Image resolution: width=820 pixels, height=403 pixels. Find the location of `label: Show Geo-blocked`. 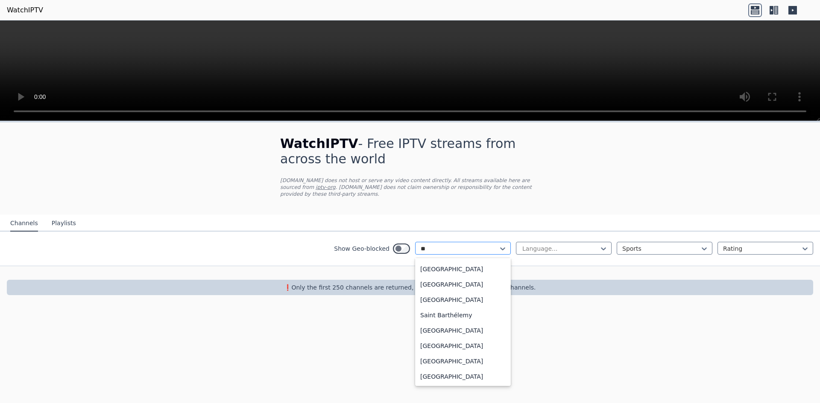

label: Show Geo-blocked is located at coordinates (362, 249).